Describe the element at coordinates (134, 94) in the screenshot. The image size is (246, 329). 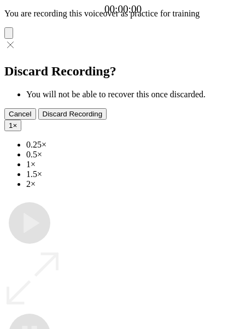
I see `li: You will not be able to recover this once discarded.` at that location.